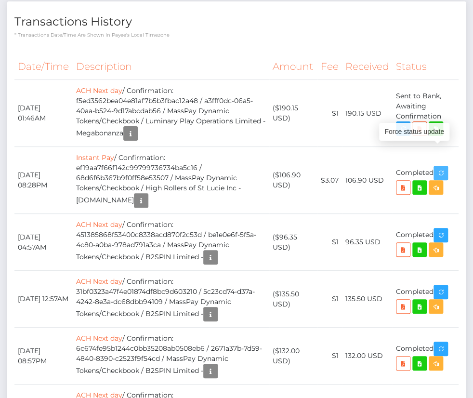 This screenshot has width=473, height=398. What do you see at coordinates (367, 356) in the screenshot?
I see `td: 132.00 USD` at bounding box center [367, 356].